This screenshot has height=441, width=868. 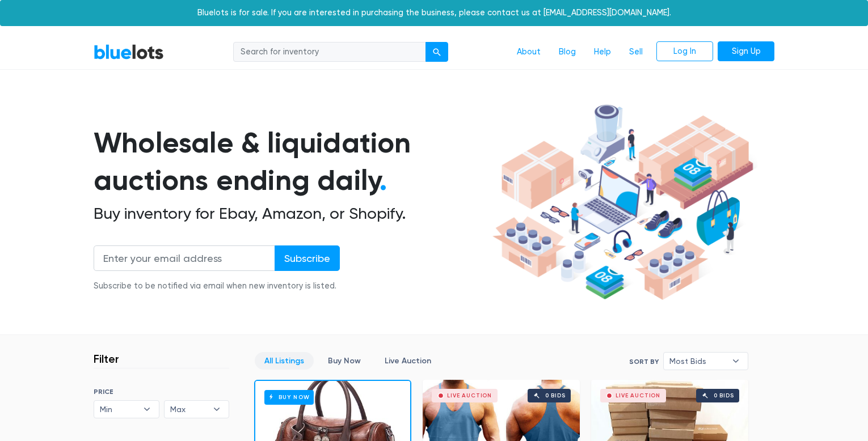 I want to click on div: Subscribe to be notified via email when new inventory is listed., so click(x=217, y=287).